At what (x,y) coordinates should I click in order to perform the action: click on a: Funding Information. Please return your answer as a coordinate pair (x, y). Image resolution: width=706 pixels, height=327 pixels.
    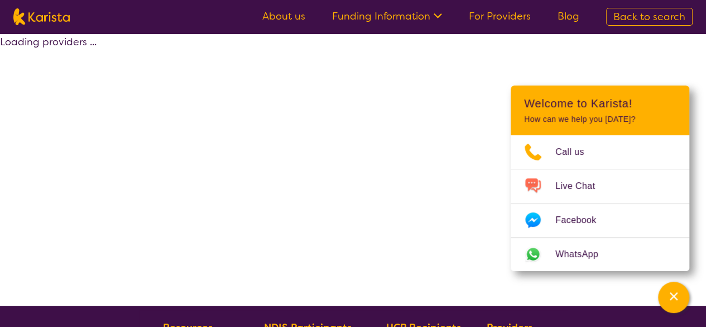
    Looking at the image, I should click on (387, 16).